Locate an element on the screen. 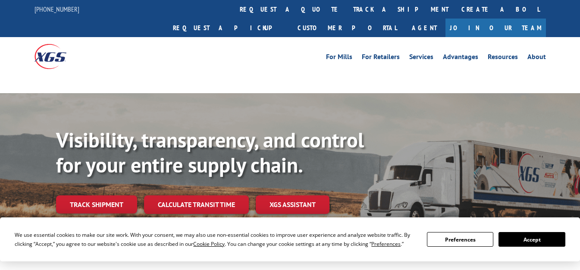  a: XGS ASSISTANT is located at coordinates (292, 204).